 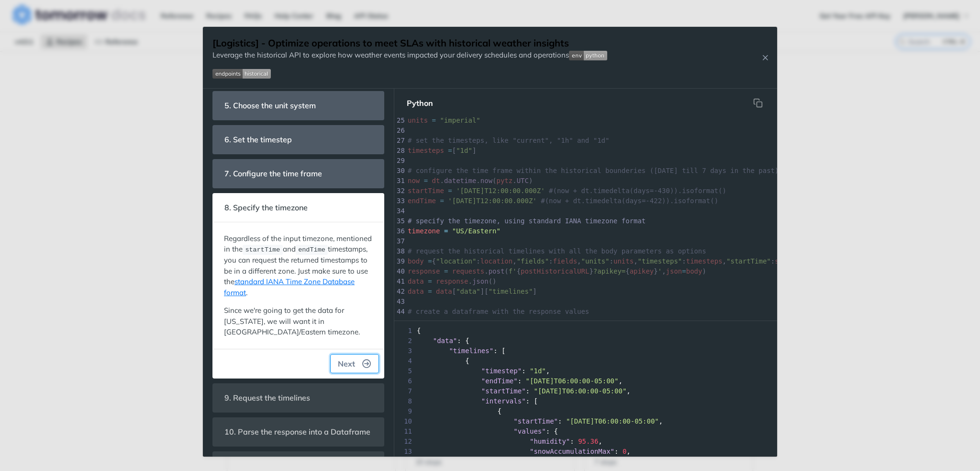 I want to click on div: 29, so click(x=399, y=160).